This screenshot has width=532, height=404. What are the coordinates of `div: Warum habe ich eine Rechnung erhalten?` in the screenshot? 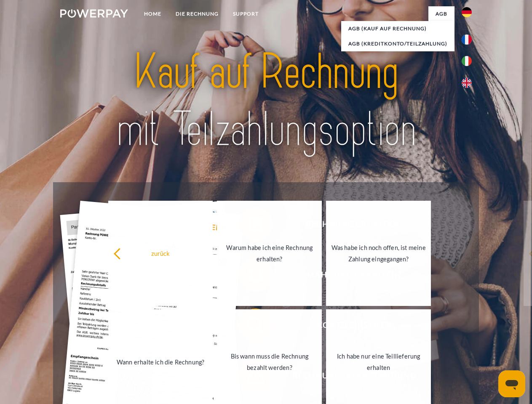 It's located at (269, 253).